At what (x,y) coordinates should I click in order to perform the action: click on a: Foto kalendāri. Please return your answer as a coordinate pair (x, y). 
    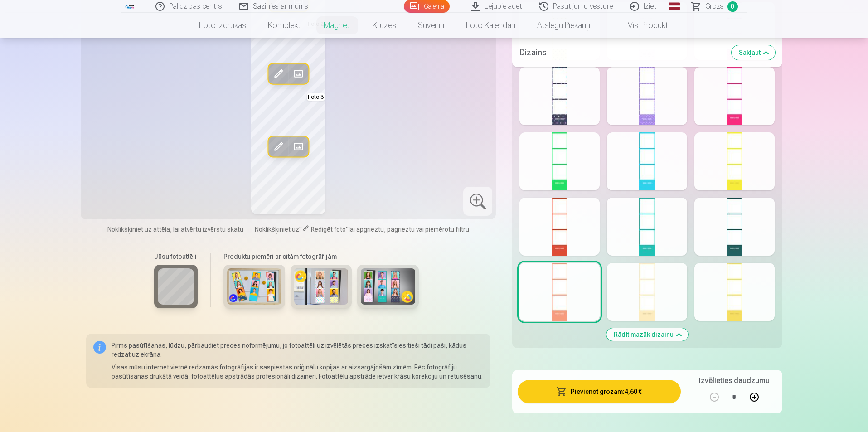
    Looking at the image, I should click on (491, 26).